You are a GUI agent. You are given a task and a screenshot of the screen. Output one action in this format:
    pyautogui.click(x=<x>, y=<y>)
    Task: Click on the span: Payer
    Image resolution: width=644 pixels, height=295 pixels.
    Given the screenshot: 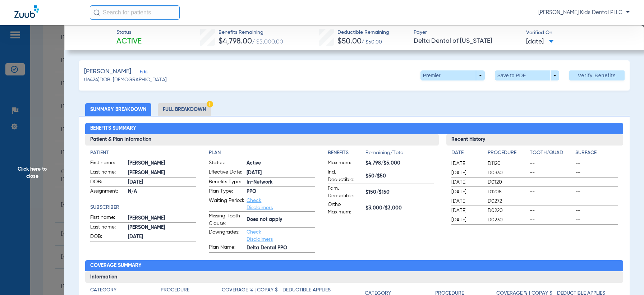 What is the action you would take?
    pyautogui.click(x=467, y=32)
    